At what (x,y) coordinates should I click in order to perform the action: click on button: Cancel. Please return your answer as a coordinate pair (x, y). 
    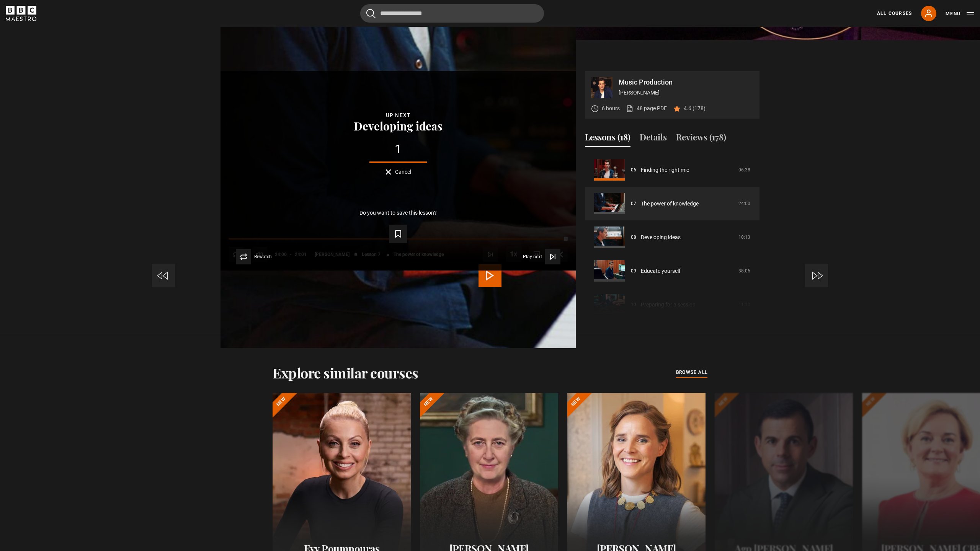
    Looking at the image, I should click on (398, 172).